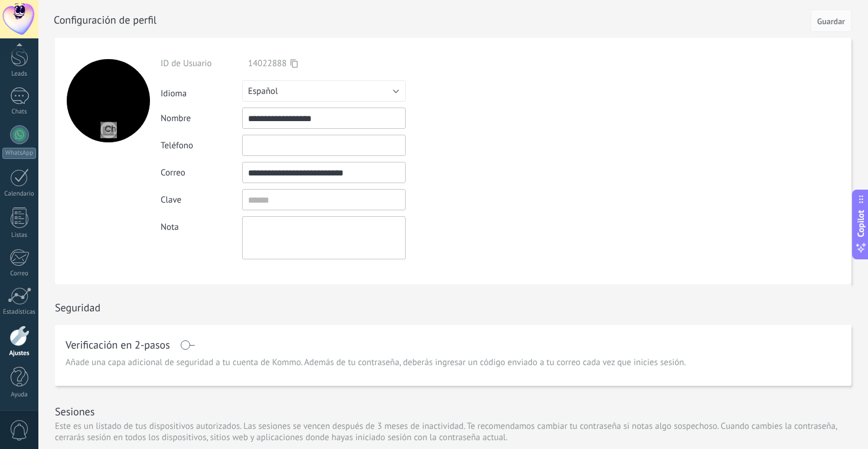  Describe the element at coordinates (831, 21) in the screenshot. I see `span: Guardar` at that location.